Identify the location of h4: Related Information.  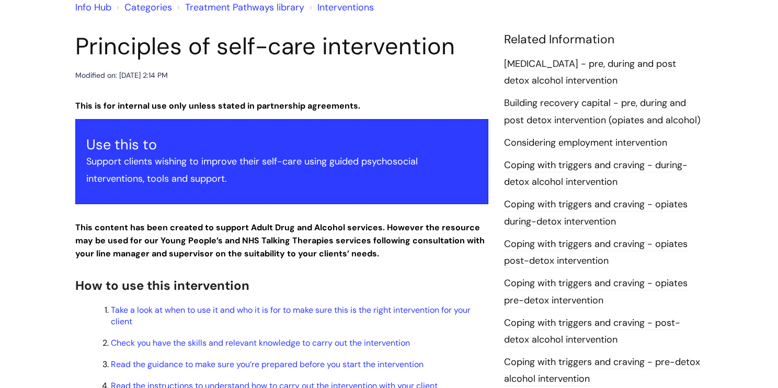
(603, 40).